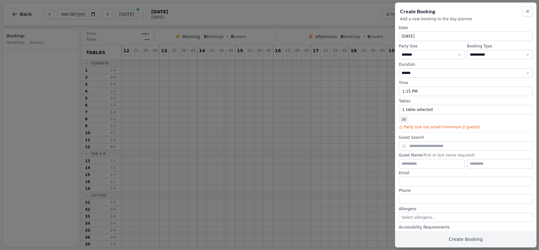  Describe the element at coordinates (465, 91) in the screenshot. I see `button: 1:15 PM` at that location.